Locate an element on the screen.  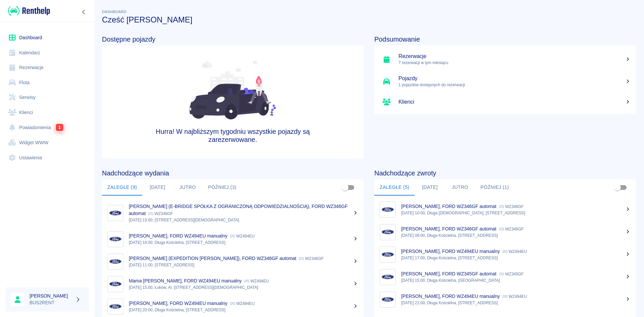
a: Ustawienia is located at coordinates (47, 158).